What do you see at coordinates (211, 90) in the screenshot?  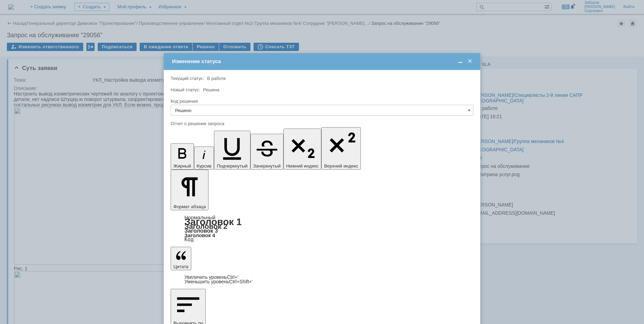 I see `span: Решена` at bounding box center [211, 90].